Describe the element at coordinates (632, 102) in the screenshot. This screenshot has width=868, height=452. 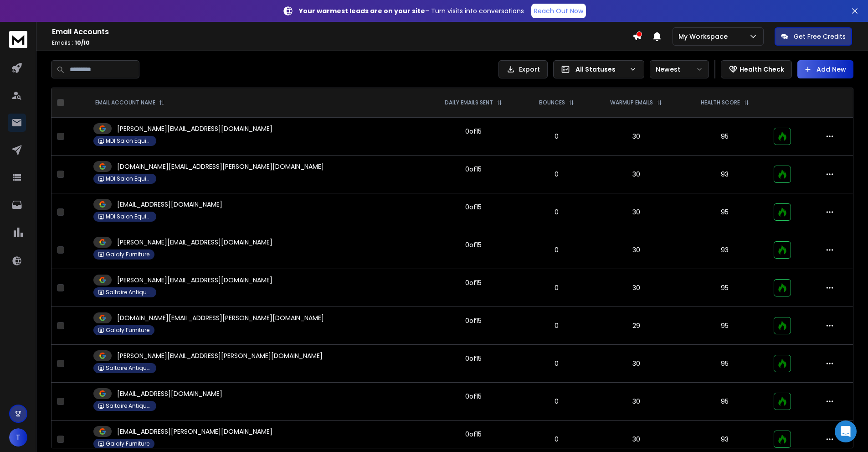
I see `p: WARMUP EMAILS` at that location.